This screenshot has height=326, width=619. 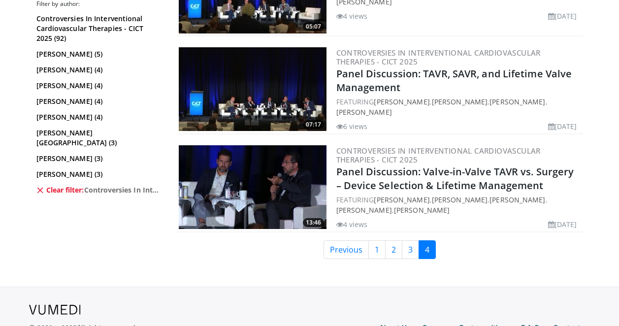 I want to click on span: 07:17, so click(x=313, y=125).